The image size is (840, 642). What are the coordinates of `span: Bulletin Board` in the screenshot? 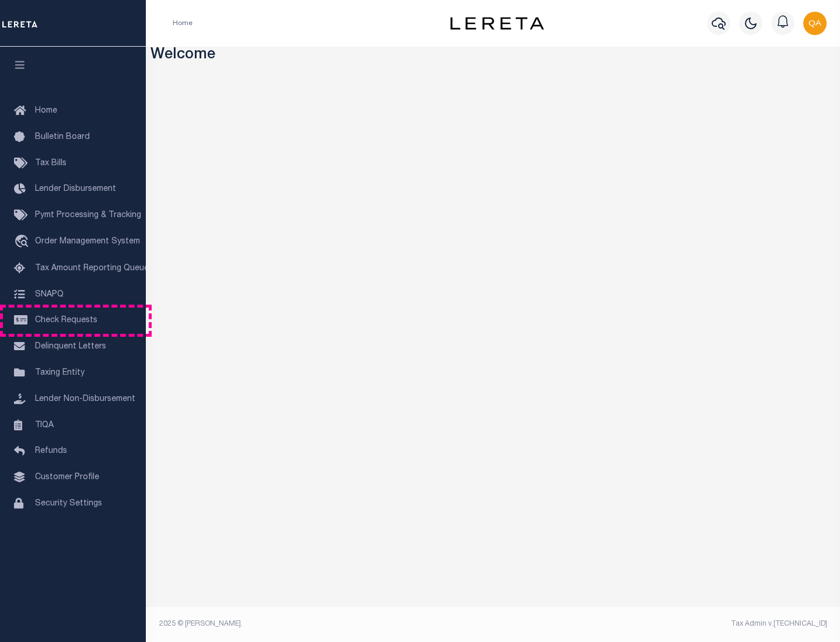 It's located at (63, 137).